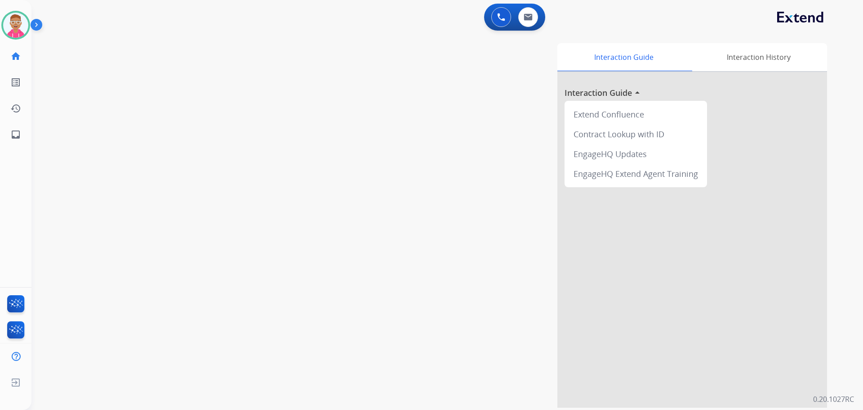 This screenshot has width=863, height=410. I want to click on mat-icon: list_alt, so click(16, 82).